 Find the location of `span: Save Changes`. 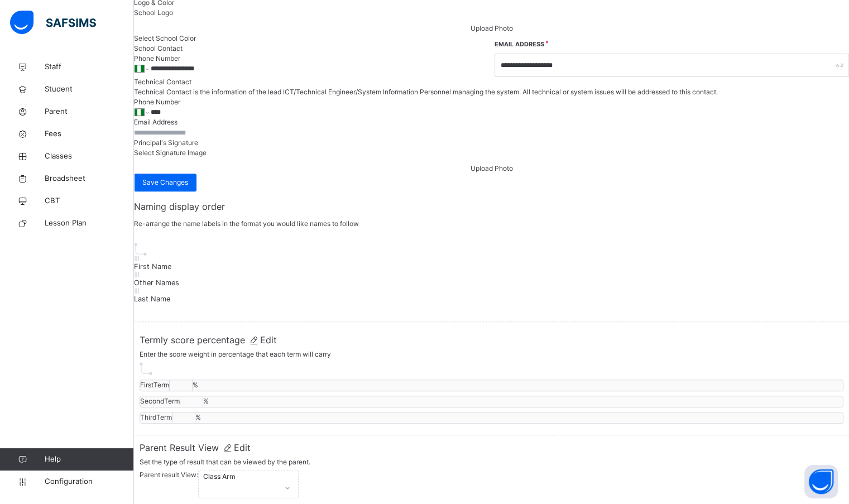

span: Save Changes is located at coordinates (166, 183).